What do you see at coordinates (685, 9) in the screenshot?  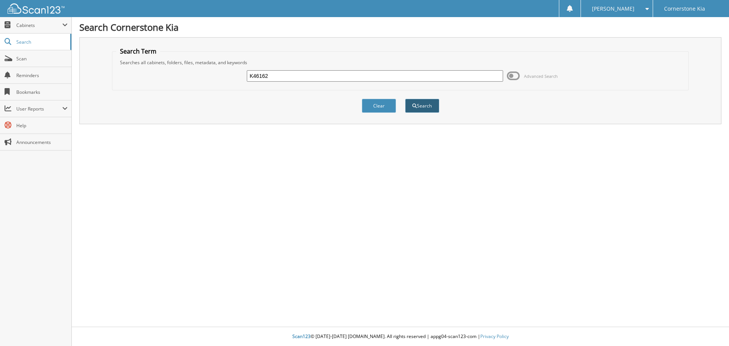 I see `span: Cornerstone Kia` at bounding box center [685, 9].